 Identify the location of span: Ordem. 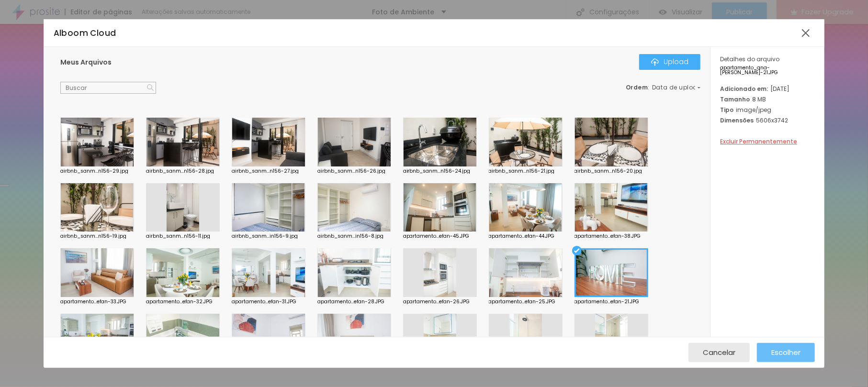
(637, 87).